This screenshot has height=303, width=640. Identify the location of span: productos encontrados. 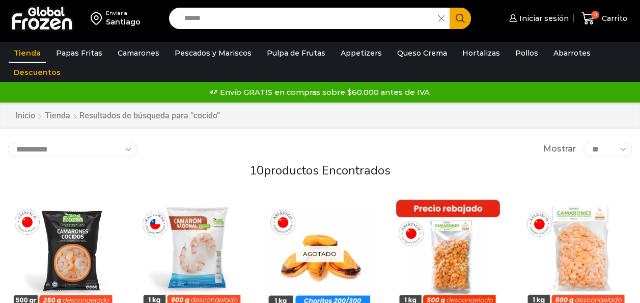
(327, 170).